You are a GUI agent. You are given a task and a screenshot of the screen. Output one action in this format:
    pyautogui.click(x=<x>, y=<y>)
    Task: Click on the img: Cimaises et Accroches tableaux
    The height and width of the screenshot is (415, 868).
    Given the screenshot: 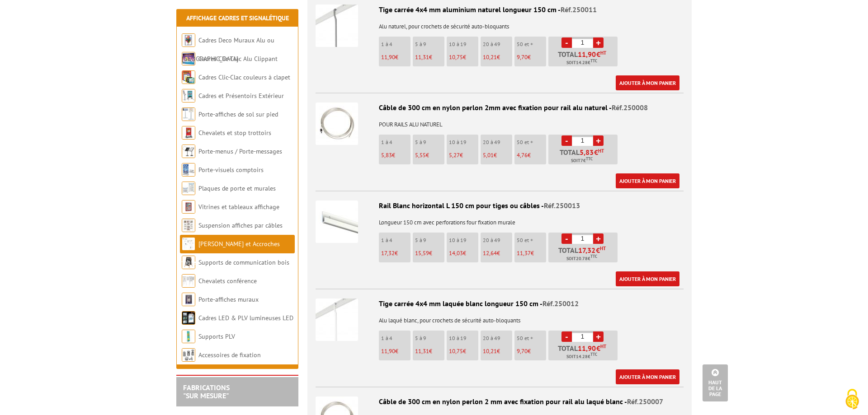 What is the action you would take?
    pyautogui.click(x=188, y=244)
    